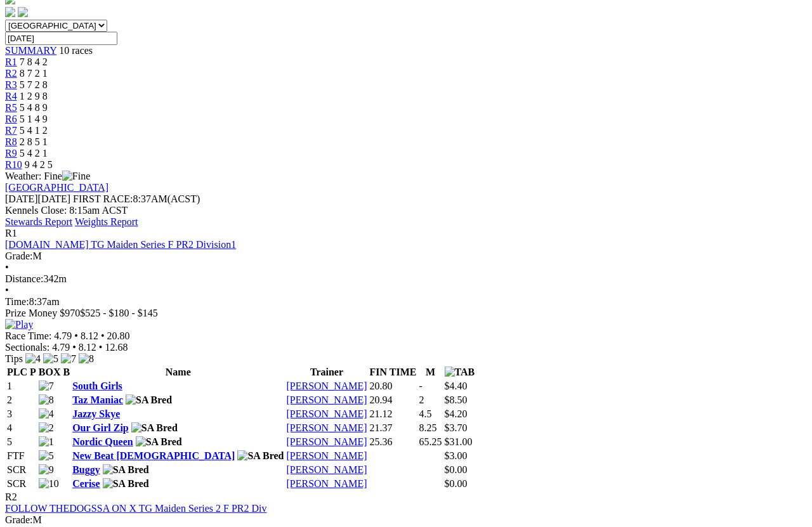 The width and height of the screenshot is (812, 527). I want to click on a: Stewards Report, so click(39, 221).